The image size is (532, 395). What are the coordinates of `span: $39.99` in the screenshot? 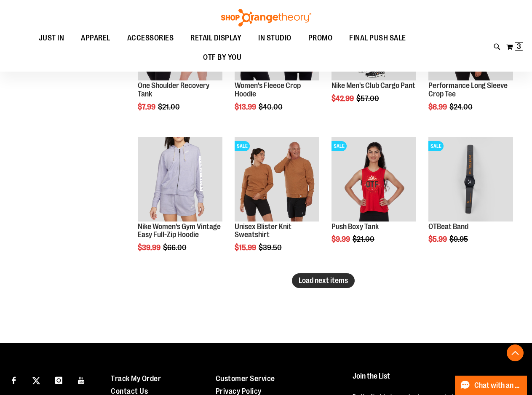 It's located at (150, 247).